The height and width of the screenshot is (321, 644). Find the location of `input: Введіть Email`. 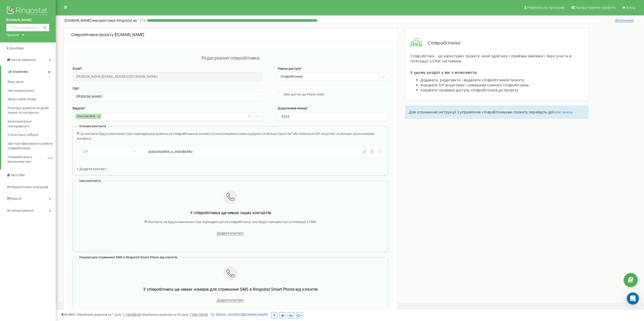

input: Введіть Email is located at coordinates (167, 77).